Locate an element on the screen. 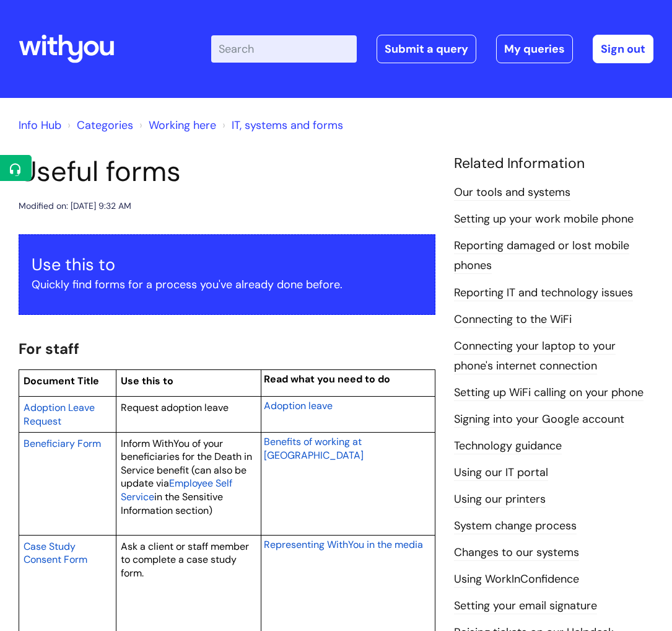 Image resolution: width=672 pixels, height=631 pixels. a: Reporting IT and technology issues is located at coordinates (544, 294).